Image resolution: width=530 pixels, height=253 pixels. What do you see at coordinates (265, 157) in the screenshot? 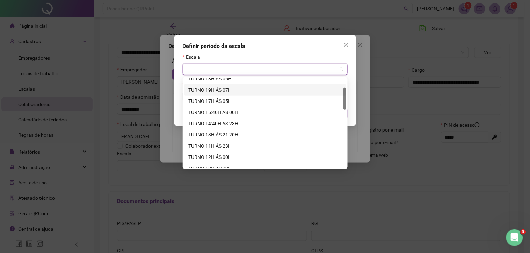
I see `div: TURNO 12H ÁS 00H` at bounding box center [265, 157].